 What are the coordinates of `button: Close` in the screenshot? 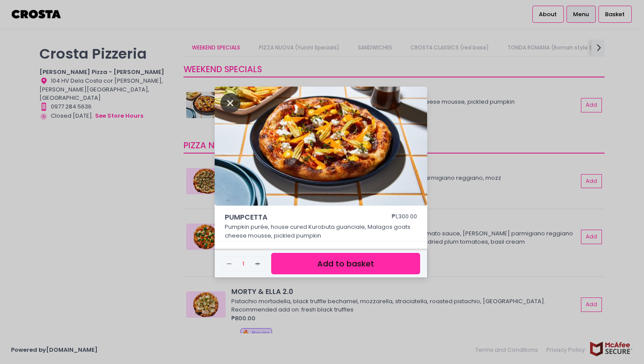 It's located at (230, 102).